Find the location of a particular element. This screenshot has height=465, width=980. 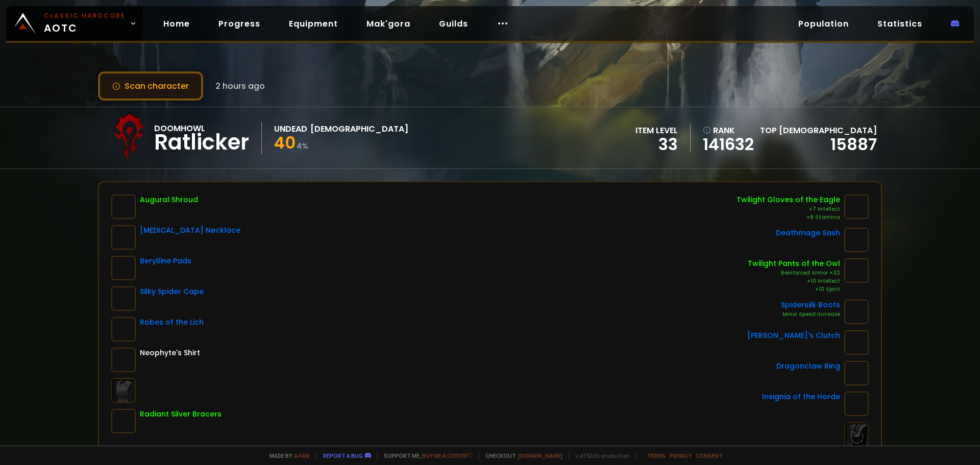

a: Classic HardcoreAOTC is located at coordinates (75, 23).